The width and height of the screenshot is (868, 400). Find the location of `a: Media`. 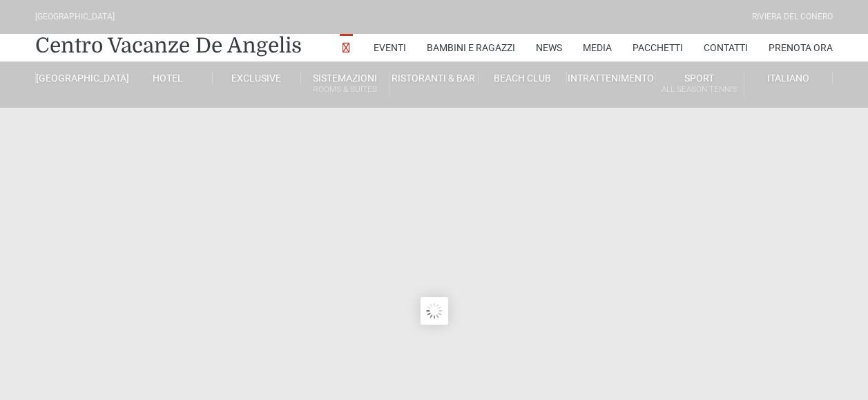

a: Media is located at coordinates (598, 47).